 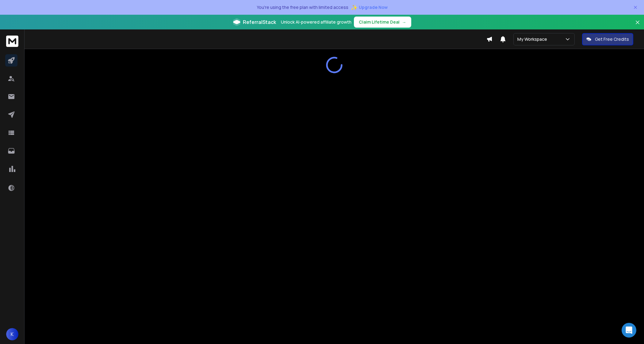 What do you see at coordinates (374, 8) in the screenshot?
I see `span: Upgrade Now` at bounding box center [374, 8].